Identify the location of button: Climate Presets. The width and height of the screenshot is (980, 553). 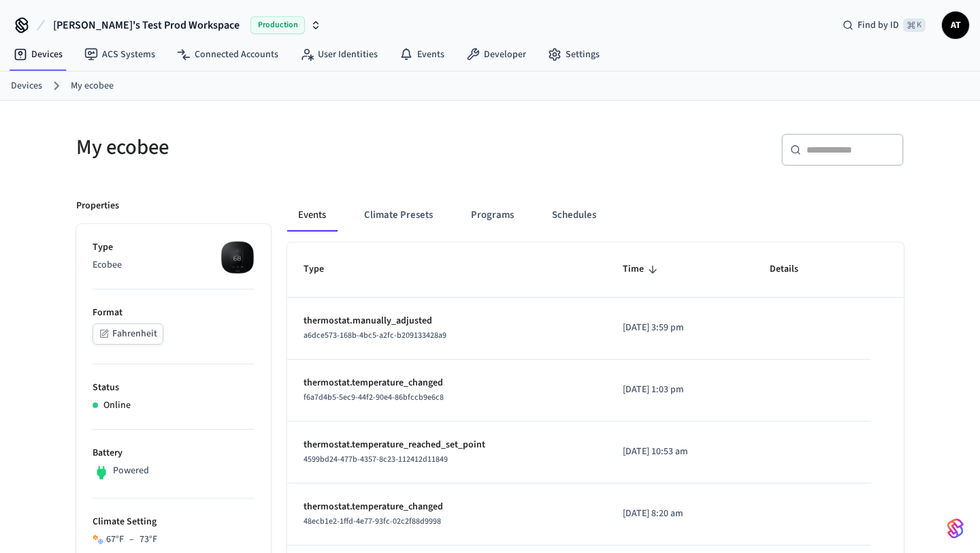
(398, 215).